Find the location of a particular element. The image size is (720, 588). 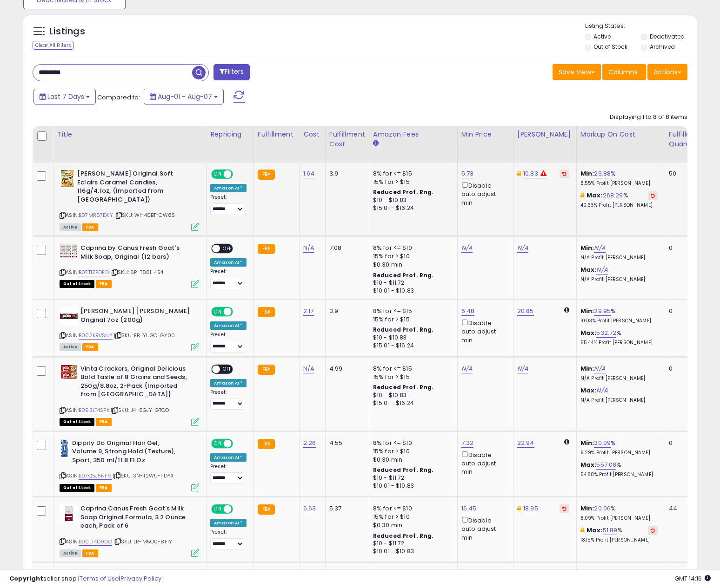

span: | SKU: FB-YUGO-GY00 is located at coordinates (144, 335).